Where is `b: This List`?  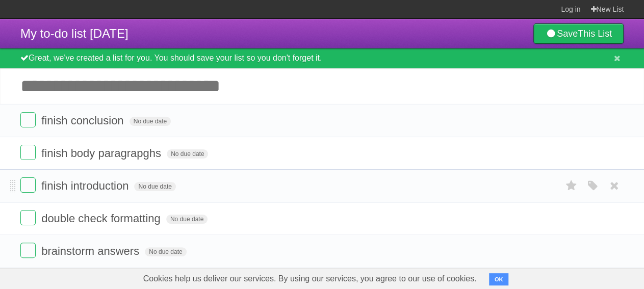 b: This List is located at coordinates (594, 34).